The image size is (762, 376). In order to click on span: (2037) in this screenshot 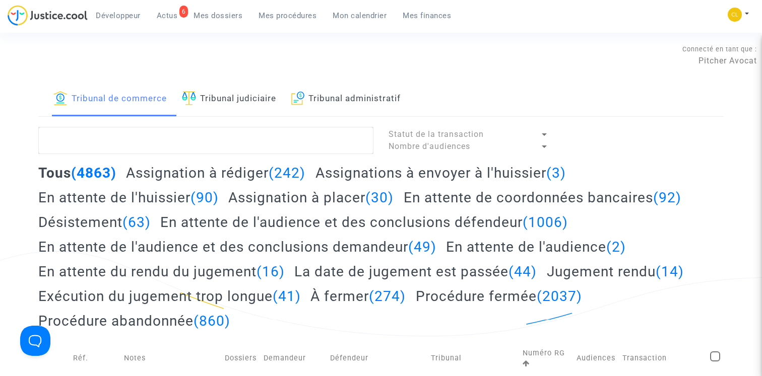, I will do `click(559, 296)`.